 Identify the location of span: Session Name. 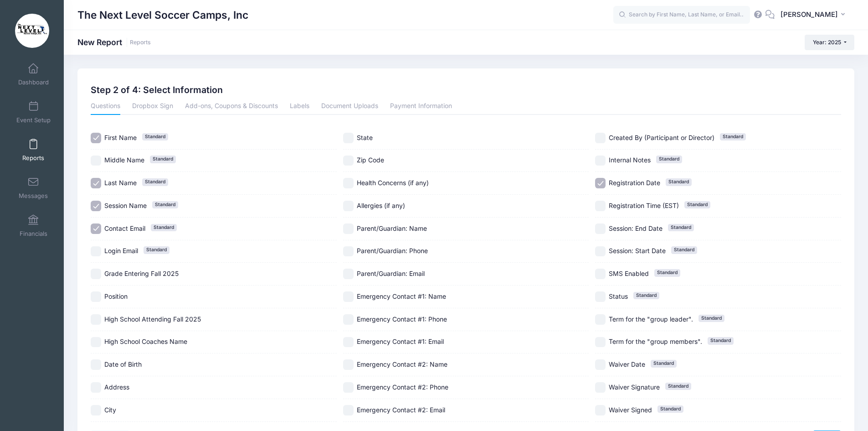
(125, 205).